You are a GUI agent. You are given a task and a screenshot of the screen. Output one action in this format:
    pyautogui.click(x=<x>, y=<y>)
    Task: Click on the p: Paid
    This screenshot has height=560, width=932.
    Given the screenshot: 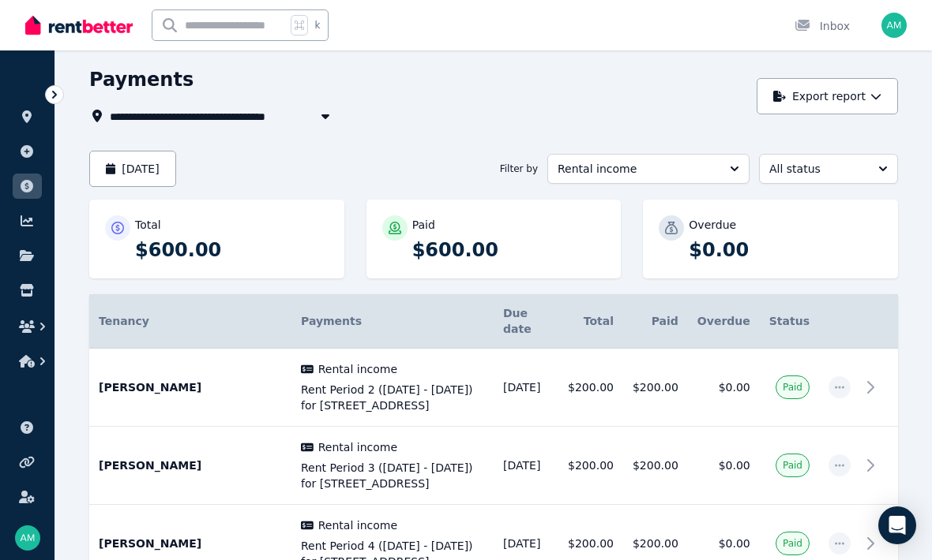 What is the action you would take?
    pyautogui.click(x=424, y=225)
    